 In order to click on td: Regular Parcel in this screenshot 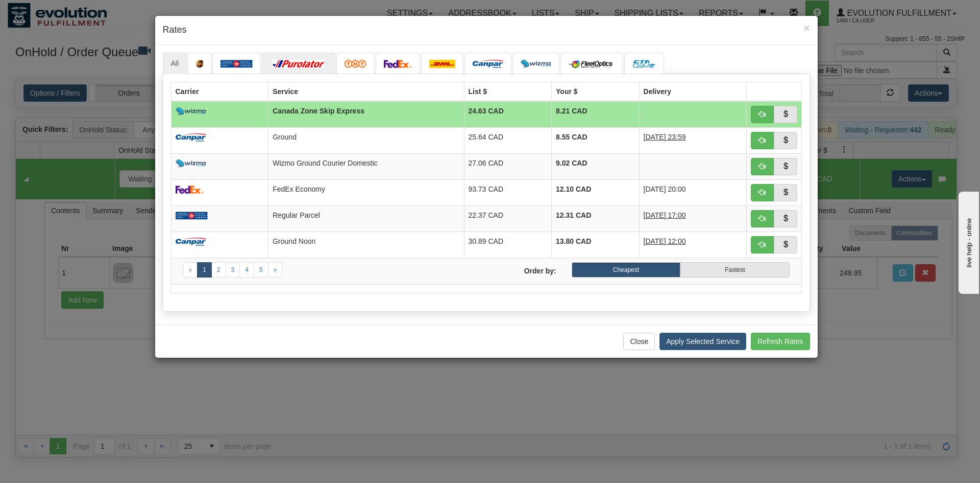, I will do `click(366, 218)`.